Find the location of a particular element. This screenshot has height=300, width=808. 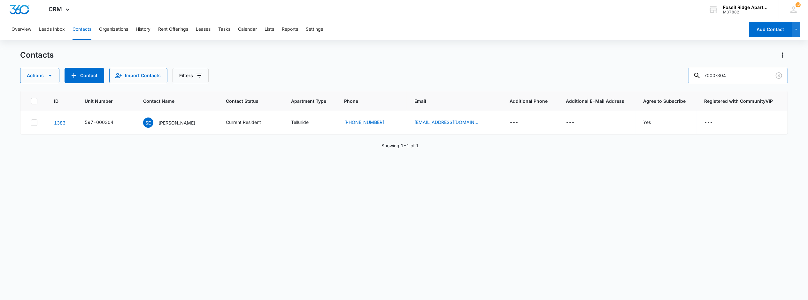

div: Additional Phone - - Select to Edit Field is located at coordinates (520, 122).